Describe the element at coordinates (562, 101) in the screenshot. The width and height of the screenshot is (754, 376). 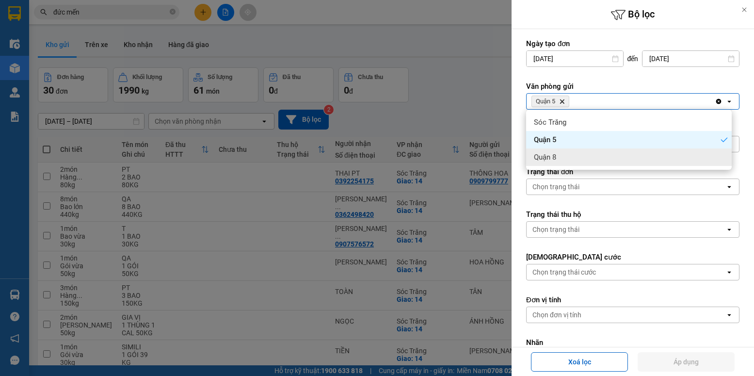
I see `svg: Delete` at that location.